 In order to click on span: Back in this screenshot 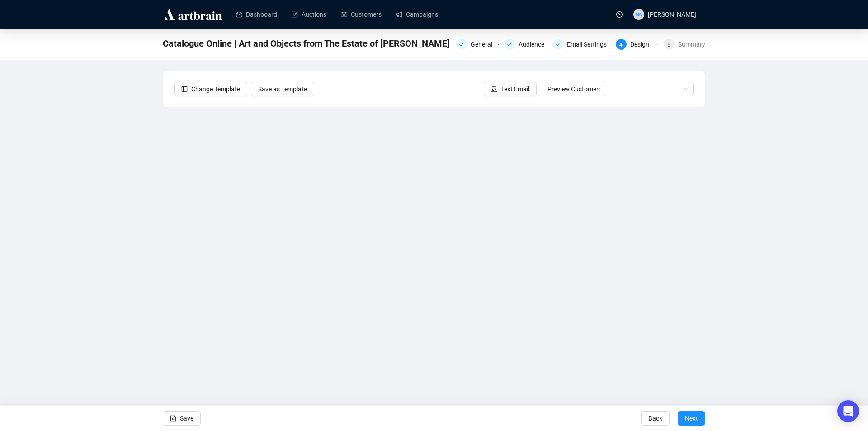, I will do `click(655, 418)`.